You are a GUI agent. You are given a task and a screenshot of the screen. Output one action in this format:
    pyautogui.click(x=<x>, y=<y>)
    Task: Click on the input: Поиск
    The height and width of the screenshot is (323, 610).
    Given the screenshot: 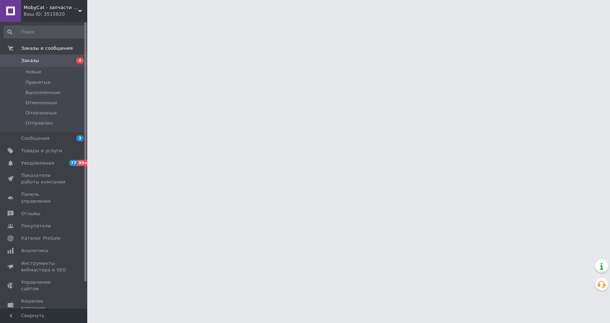 What is the action you would take?
    pyautogui.click(x=45, y=32)
    